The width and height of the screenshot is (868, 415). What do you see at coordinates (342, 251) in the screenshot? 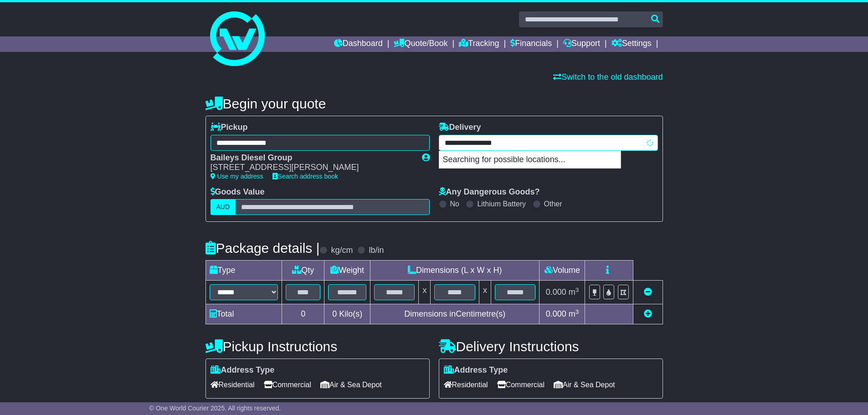
I see `label: kg/cm` at bounding box center [342, 251].